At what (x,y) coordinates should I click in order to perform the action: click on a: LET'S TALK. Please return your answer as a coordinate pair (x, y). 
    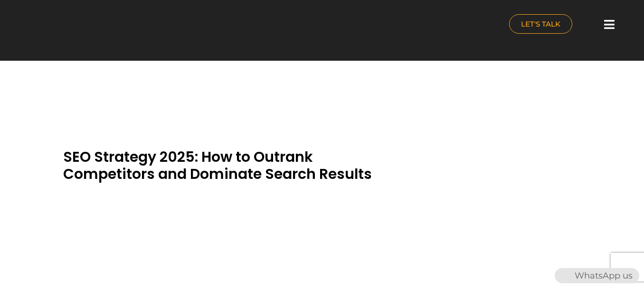
    Looking at the image, I should click on (541, 24).